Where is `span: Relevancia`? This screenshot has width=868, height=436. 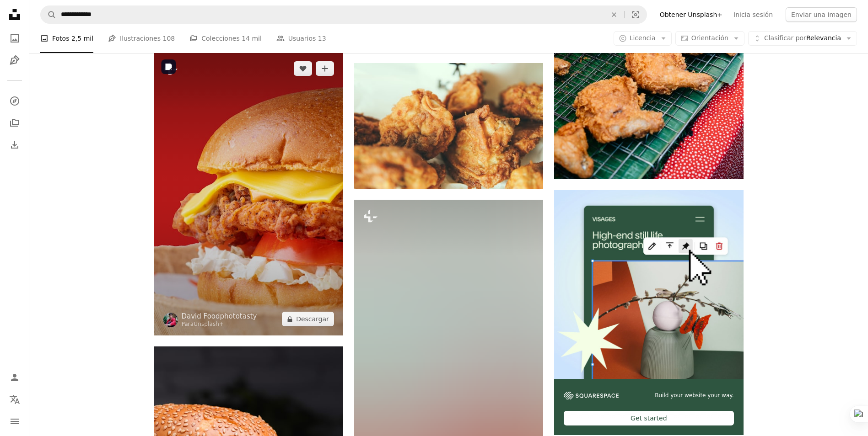 span: Relevancia is located at coordinates (803, 38).